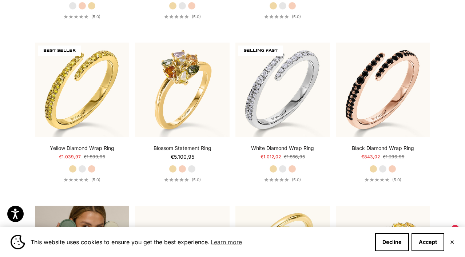 Image resolution: width=465 pixels, height=257 pixels. Describe the element at coordinates (393, 157) in the screenshot. I see `compare-at-price: €1.296,95` at that location.